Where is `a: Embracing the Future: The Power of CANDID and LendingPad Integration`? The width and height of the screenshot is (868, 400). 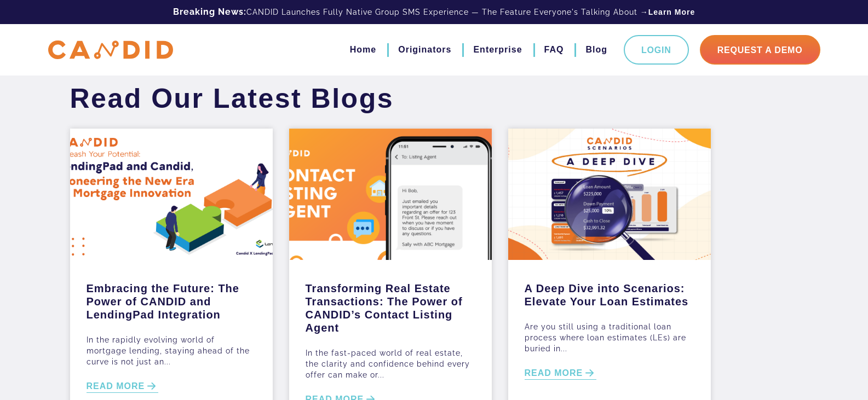 a: Embracing the Future: The Power of CANDID and LendingPad Integration is located at coordinates (171, 299).